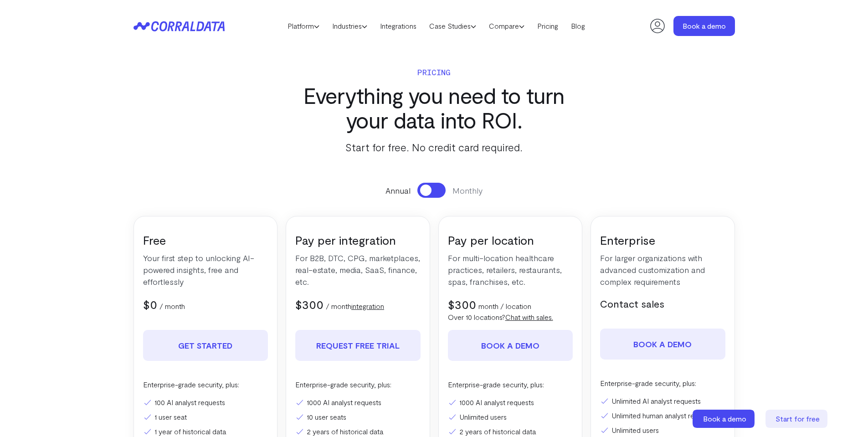 This screenshot has width=868, height=437. I want to click on a: Platform, so click(304, 26).